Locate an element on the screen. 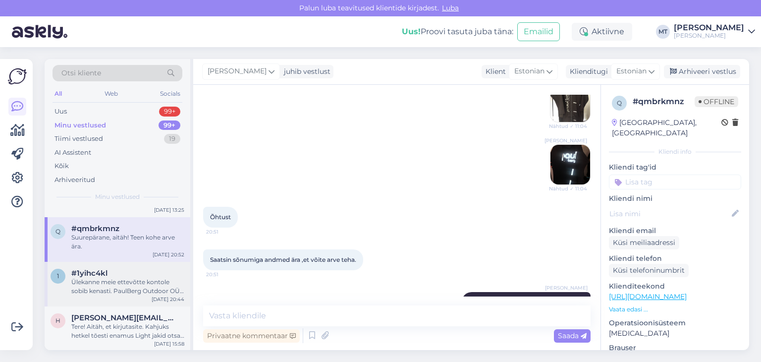  b: Uus! is located at coordinates (411, 31).